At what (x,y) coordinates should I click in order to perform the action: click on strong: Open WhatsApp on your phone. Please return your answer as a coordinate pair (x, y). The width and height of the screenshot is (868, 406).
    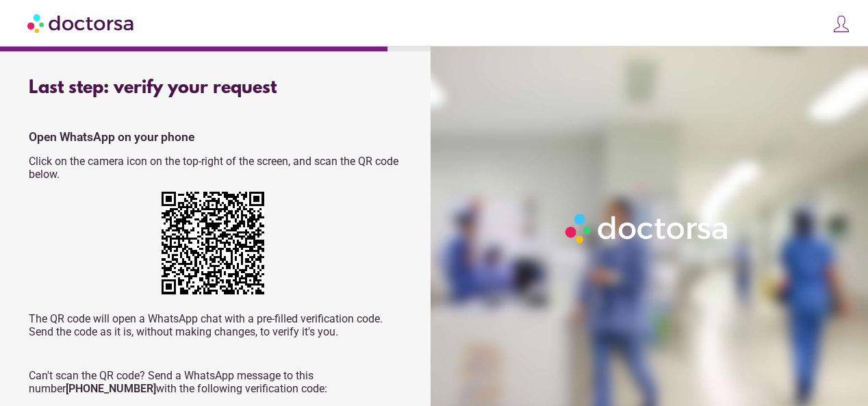
    Looking at the image, I should click on (111, 137).